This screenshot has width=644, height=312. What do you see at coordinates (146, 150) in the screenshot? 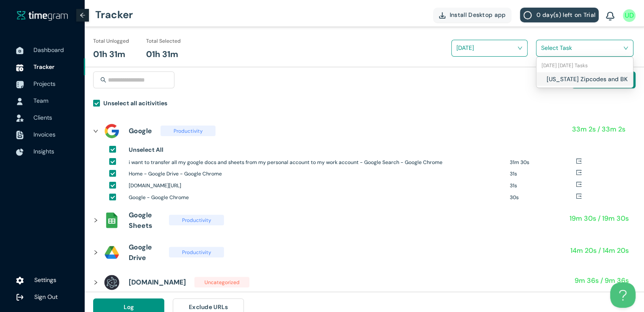
I see `h1: Unselect All` at bounding box center [146, 150].